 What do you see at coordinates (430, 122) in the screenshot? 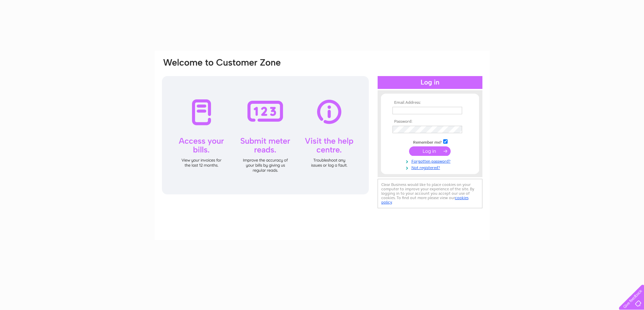
I see `th: Password:` at bounding box center [430, 122].